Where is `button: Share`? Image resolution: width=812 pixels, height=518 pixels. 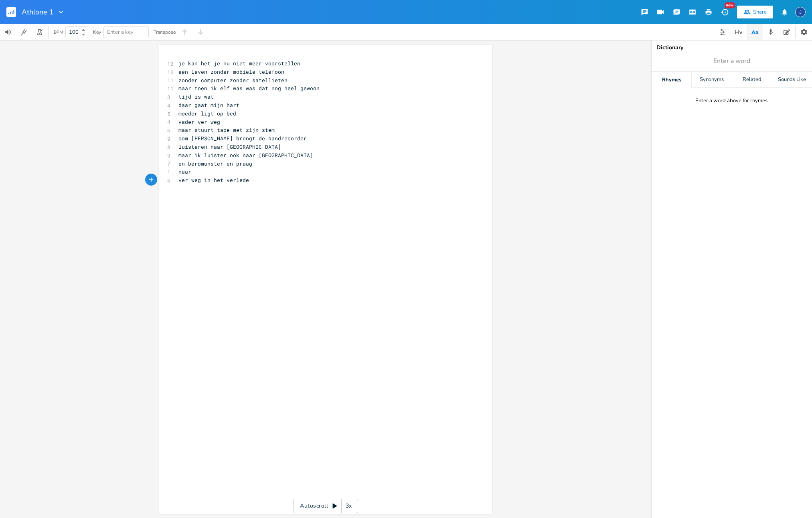 button: Share is located at coordinates (755, 12).